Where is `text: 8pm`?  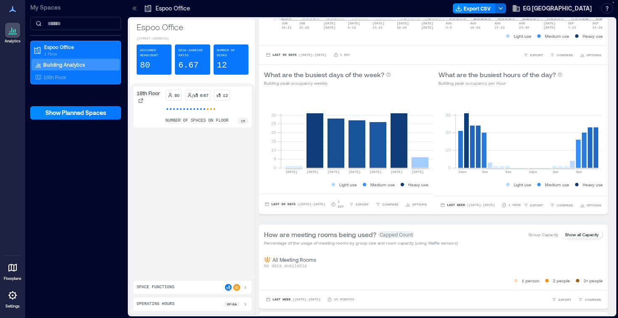
text: 8pm is located at coordinates (579, 172).